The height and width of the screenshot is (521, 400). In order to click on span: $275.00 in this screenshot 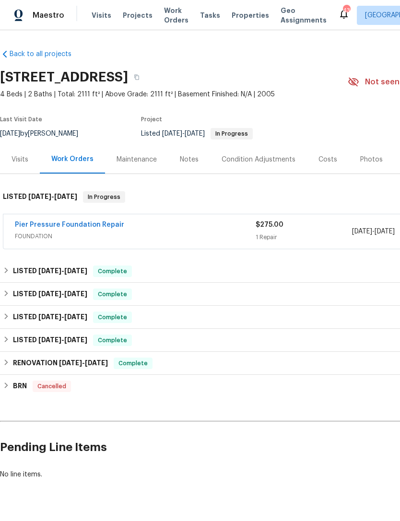, I will do `click(269, 225)`.